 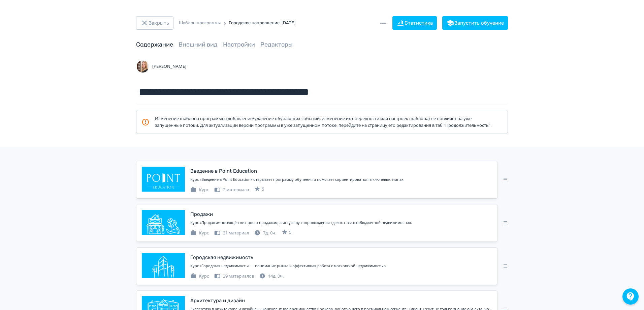 What do you see at coordinates (475, 23) in the screenshot?
I see `button: Запустить обучение` at bounding box center [475, 23].